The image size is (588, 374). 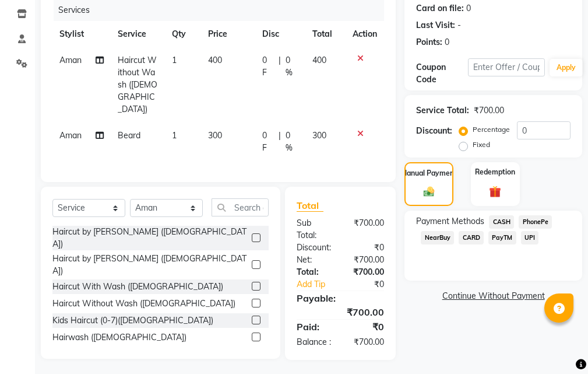 I want to click on span: Payment Methods, so click(x=450, y=221).